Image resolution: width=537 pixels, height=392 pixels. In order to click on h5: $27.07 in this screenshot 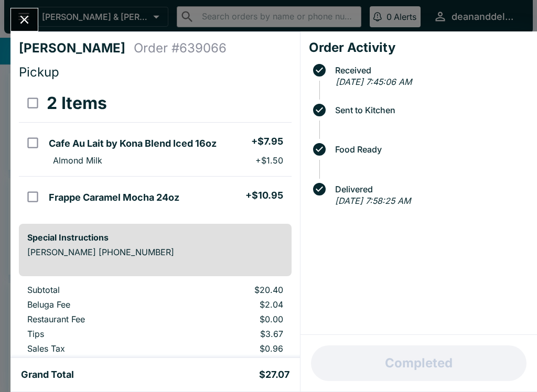, I will do `click(274, 375)`.